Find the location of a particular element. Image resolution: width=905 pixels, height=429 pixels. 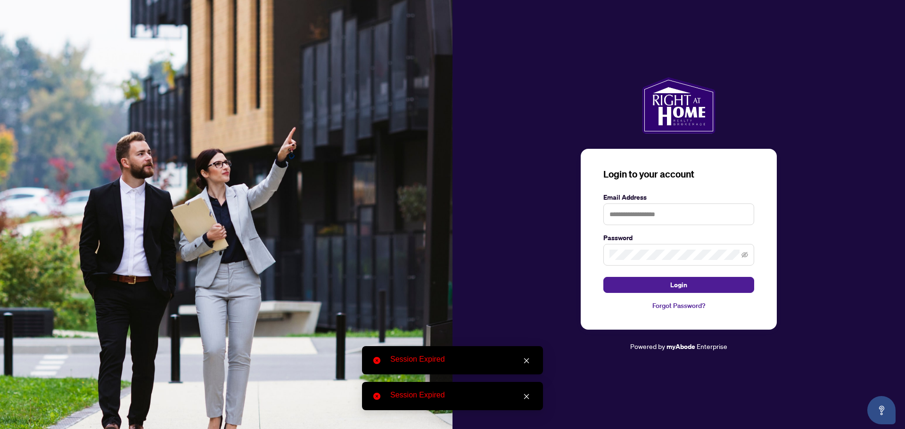

h3: Login to your account is located at coordinates (678, 174).